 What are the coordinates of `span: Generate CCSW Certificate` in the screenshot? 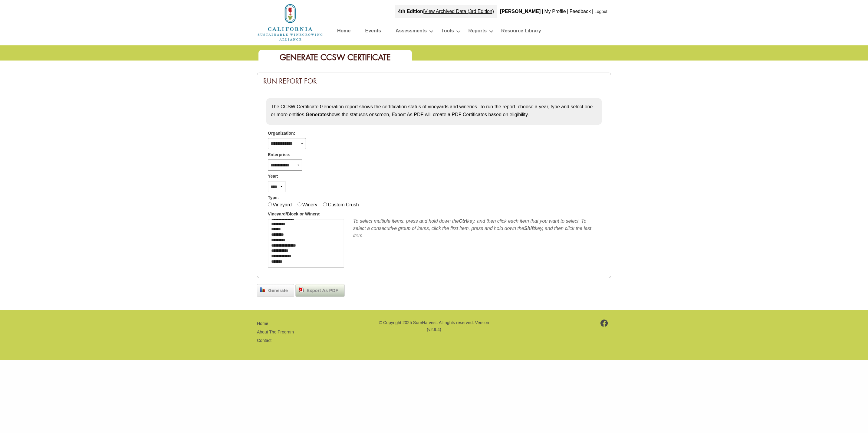 It's located at (335, 57).